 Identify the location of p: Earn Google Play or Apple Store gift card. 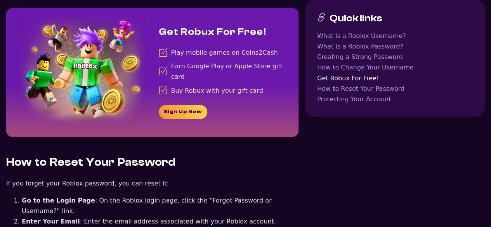
(230, 71).